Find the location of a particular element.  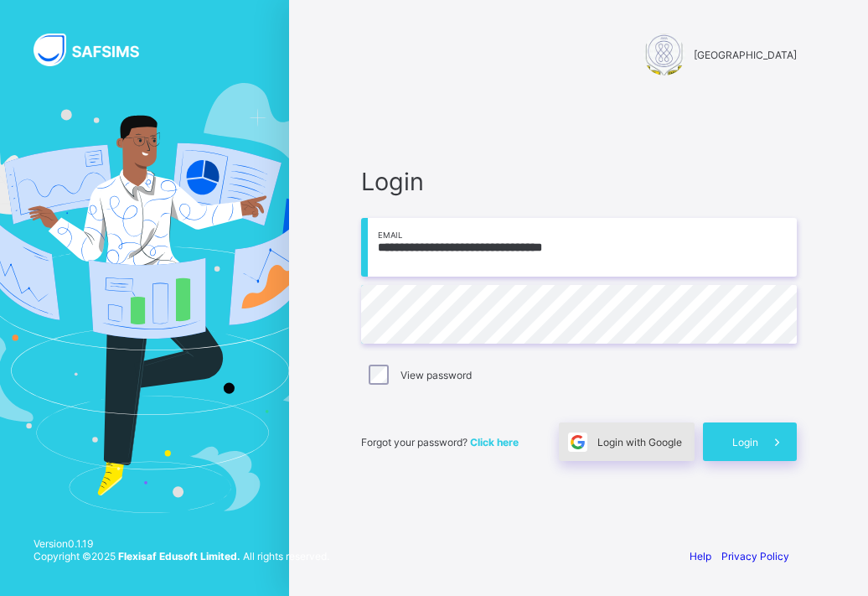

strong: Flexisaf Edusoft Limited. is located at coordinates (179, 556).